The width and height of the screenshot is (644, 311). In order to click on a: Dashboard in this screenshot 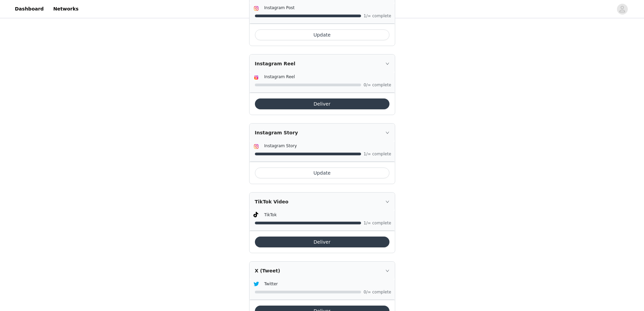, I will do `click(29, 9)`.